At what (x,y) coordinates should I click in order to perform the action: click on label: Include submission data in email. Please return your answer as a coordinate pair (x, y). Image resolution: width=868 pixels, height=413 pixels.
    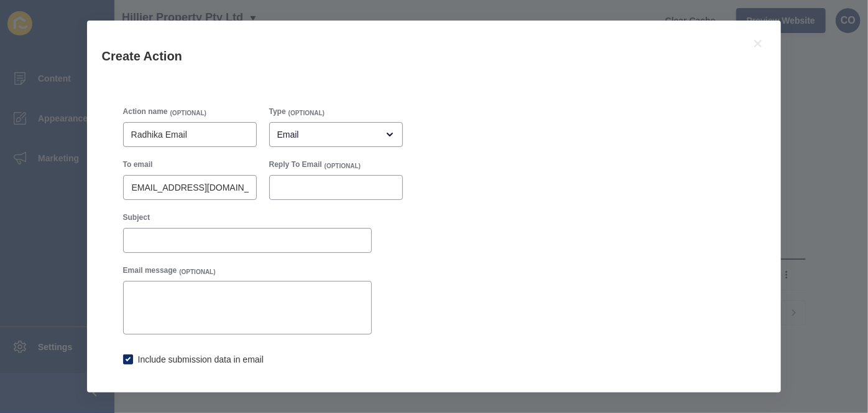
    Looking at the image, I should click on (201, 359).